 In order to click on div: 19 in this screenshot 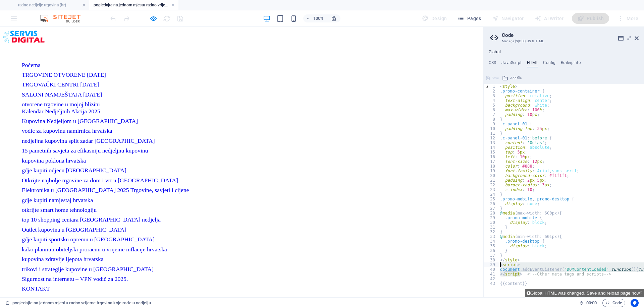, I will do `click(491, 171)`.